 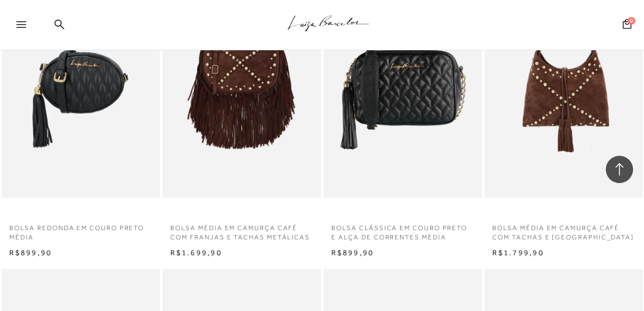 What do you see at coordinates (81, 230) in the screenshot?
I see `p: BOLSA REDONDA EM COURO PRETO MÉDIA` at bounding box center [81, 230].